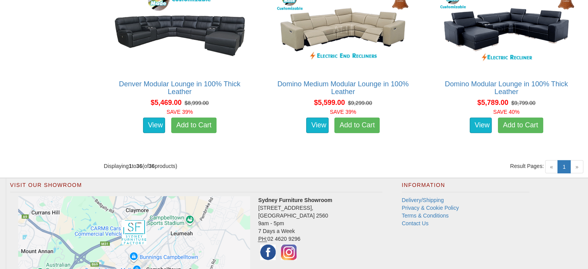  What do you see at coordinates (166, 102) in the screenshot?
I see `span: $5,469.00` at bounding box center [166, 102].